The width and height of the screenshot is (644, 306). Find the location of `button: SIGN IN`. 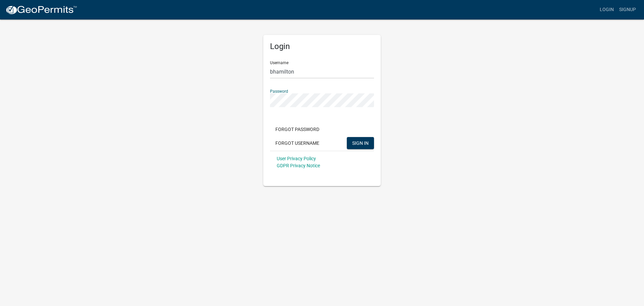

button: SIGN IN is located at coordinates (360, 143).